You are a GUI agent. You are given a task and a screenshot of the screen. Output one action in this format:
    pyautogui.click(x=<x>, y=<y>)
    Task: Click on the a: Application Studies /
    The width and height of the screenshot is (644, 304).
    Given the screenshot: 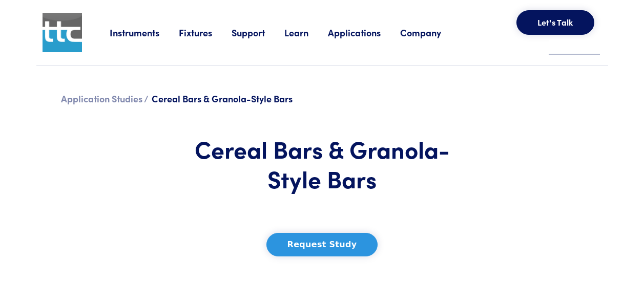 What is the action you would take?
    pyautogui.click(x=105, y=98)
    